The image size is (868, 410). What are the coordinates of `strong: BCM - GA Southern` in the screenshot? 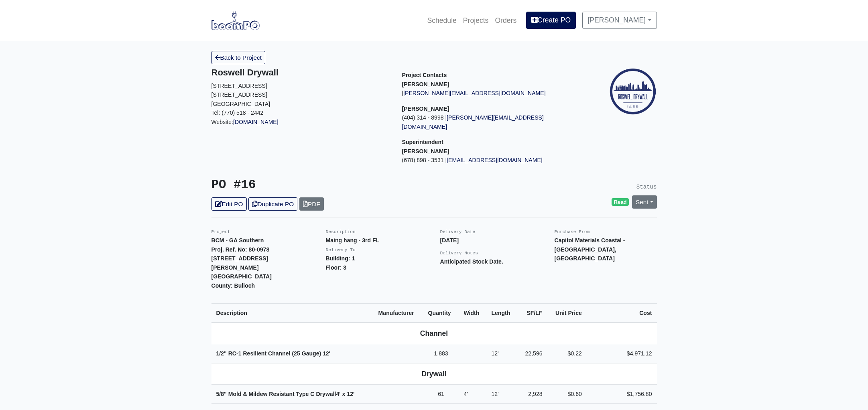 It's located at (237, 241).